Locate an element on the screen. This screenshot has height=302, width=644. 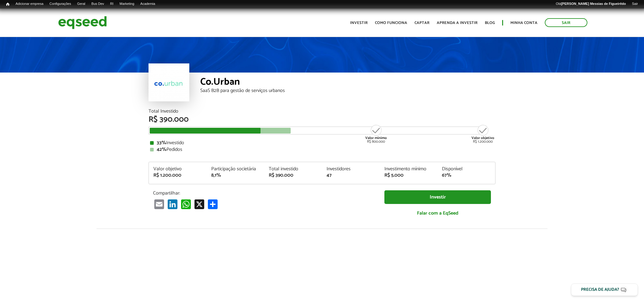
div: Pedidos is located at coordinates (322, 149).